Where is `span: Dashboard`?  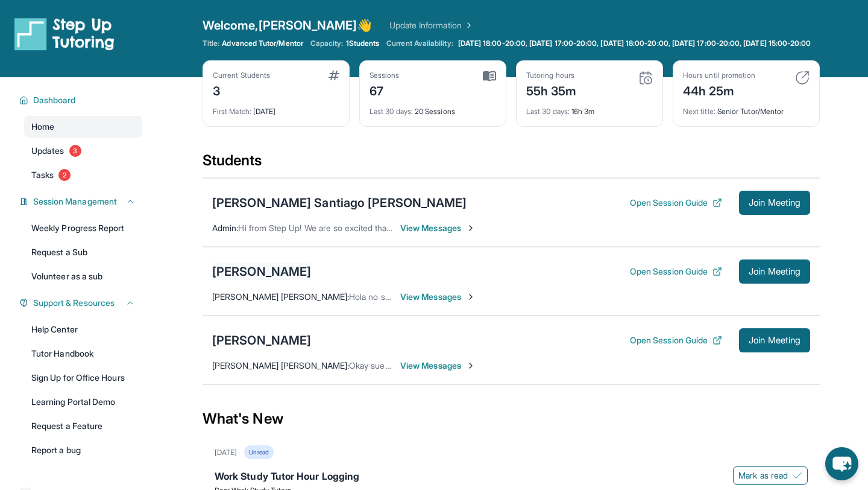
span: Dashboard is located at coordinates (54, 100).